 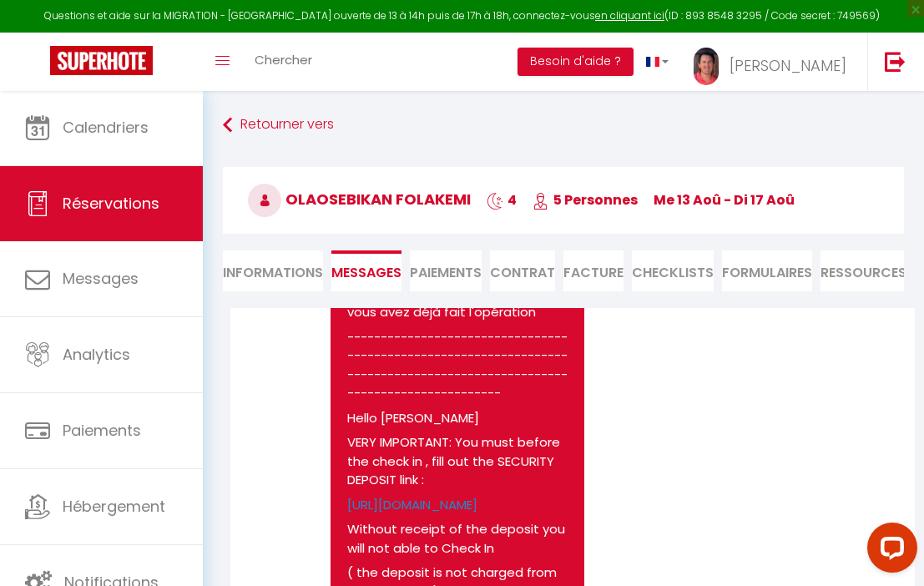 I want to click on li: CHECKLISTS, so click(x=673, y=270).